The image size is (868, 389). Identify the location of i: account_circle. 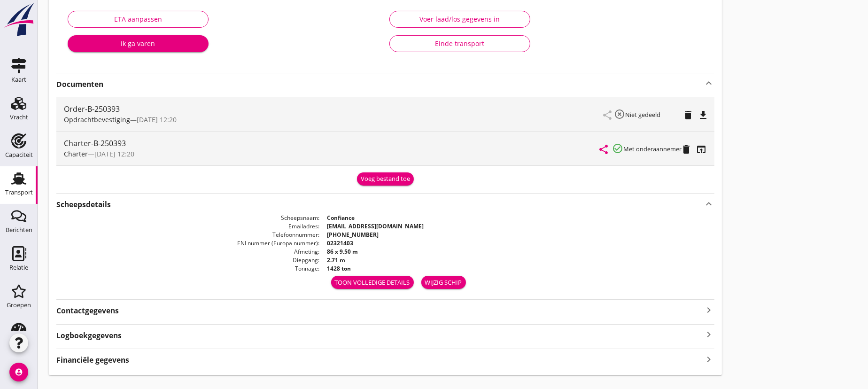
(19, 372).